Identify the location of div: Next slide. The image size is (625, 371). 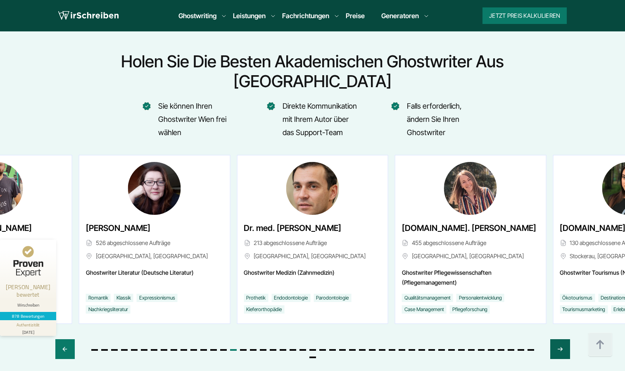
(560, 349).